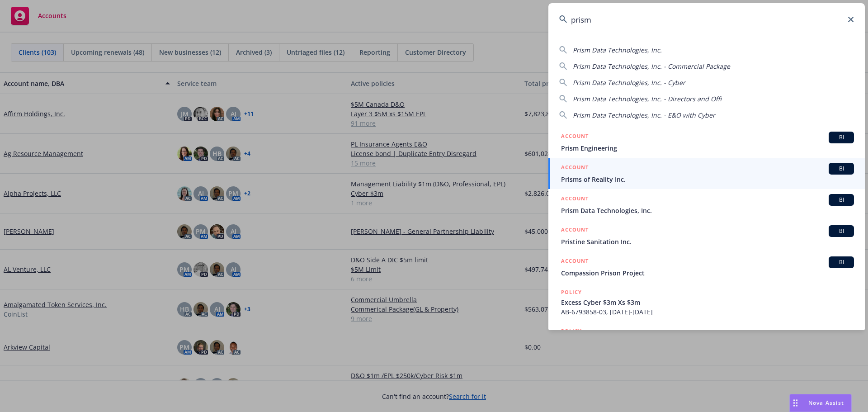 The height and width of the screenshot is (412, 868). I want to click on a: ACCOUNTBIPrism Data Technologies, Inc., so click(707, 205).